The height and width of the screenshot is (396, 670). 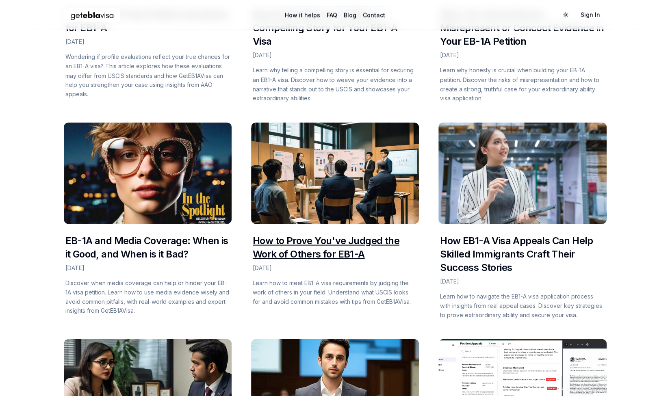 I want to click on img: Cover Image for How to Prove You've Judged the Work of Others for EB1-A, so click(x=335, y=173).